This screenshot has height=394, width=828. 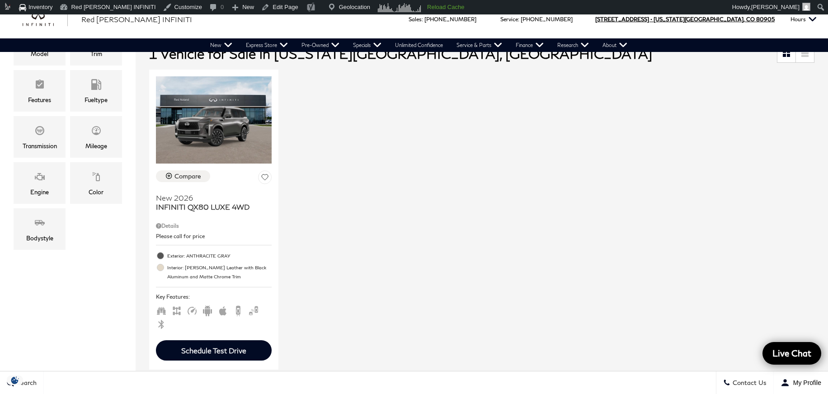 What do you see at coordinates (419, 45) in the screenshot?
I see `nav: Main Navigation` at bounding box center [419, 45].